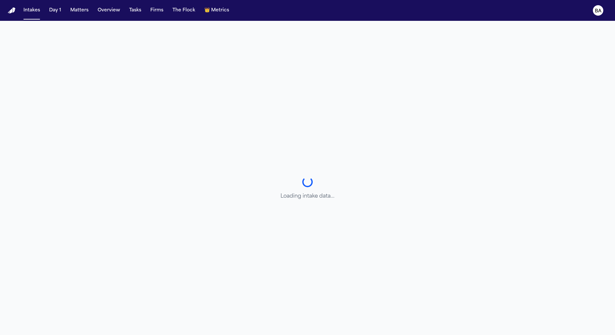 The image size is (615, 335). Describe the element at coordinates (135, 10) in the screenshot. I see `button: Tasks` at that location.